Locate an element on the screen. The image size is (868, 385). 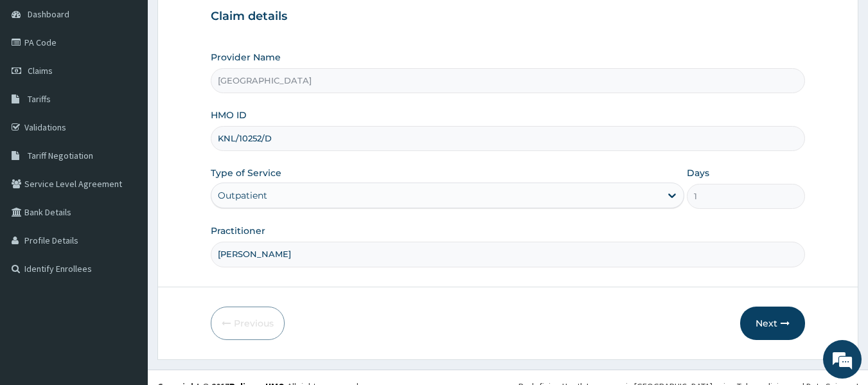
label: HMO ID is located at coordinates (229, 115).